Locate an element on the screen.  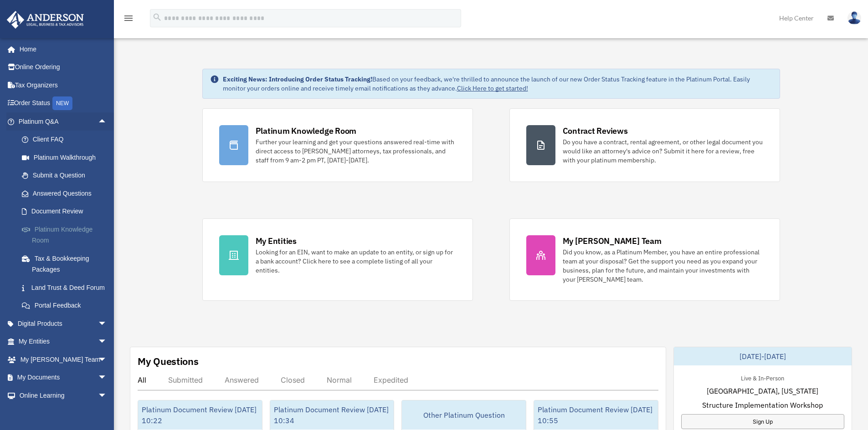
strong: Exciting News: Introducing Order Status Tracking! is located at coordinates (298, 79).